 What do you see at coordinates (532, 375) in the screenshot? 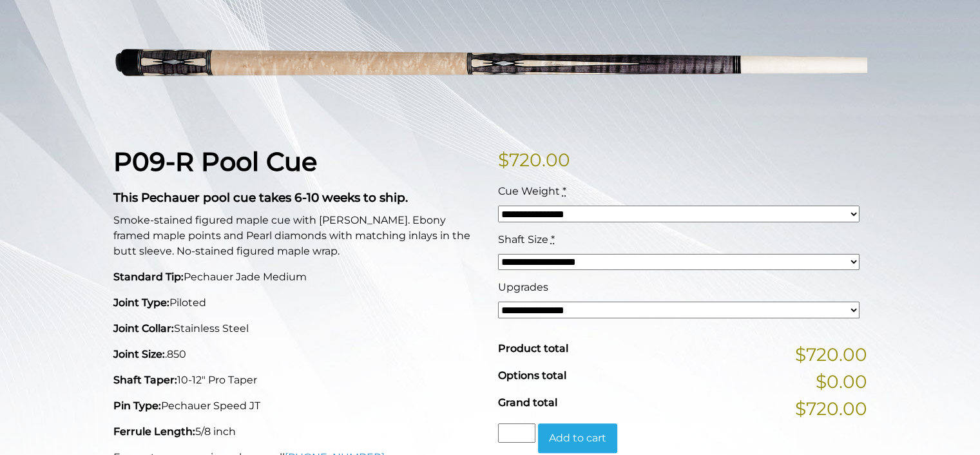
I see `span: Options total` at bounding box center [532, 375].